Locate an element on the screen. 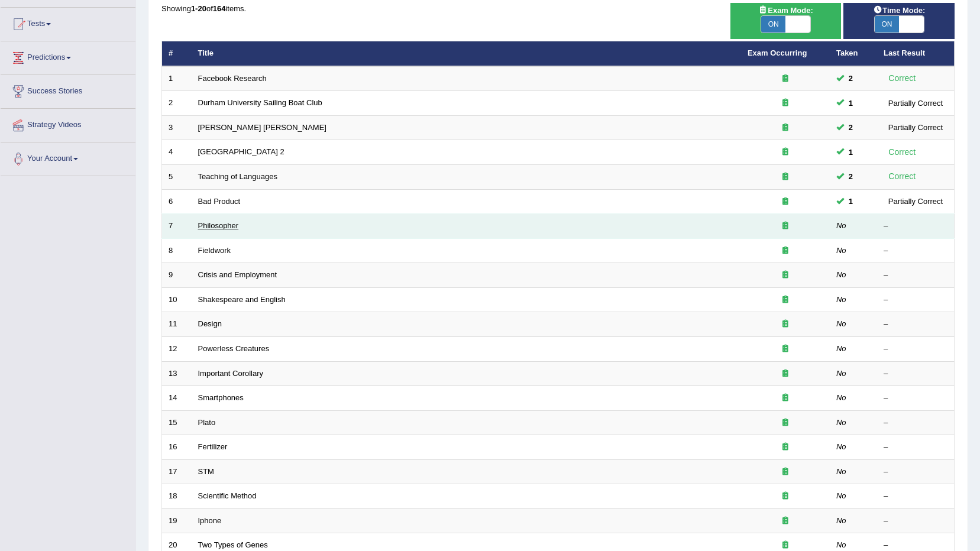 The width and height of the screenshot is (980, 551). span: Time Mode: is located at coordinates (899, 10).